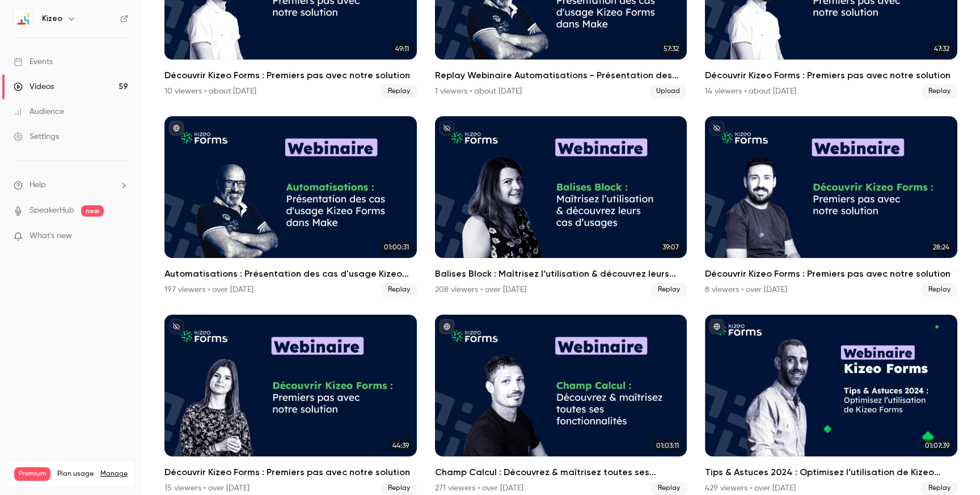  What do you see at coordinates (76, 474) in the screenshot?
I see `span: Plan usage` at bounding box center [76, 474].